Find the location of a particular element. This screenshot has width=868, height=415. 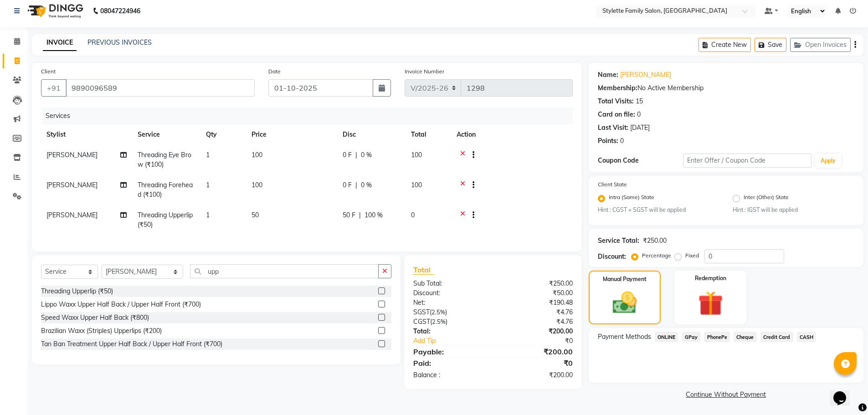

div: Paid: is located at coordinates (450, 363).